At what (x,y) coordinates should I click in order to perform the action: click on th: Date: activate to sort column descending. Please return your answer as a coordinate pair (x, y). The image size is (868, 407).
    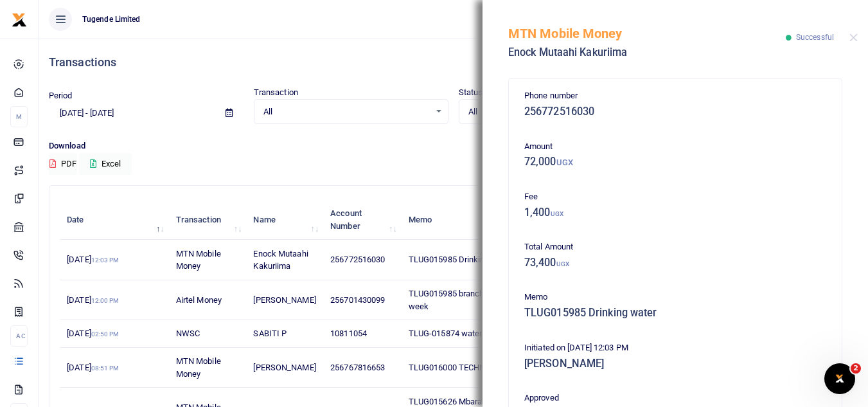
    Looking at the image, I should click on (115, 220).